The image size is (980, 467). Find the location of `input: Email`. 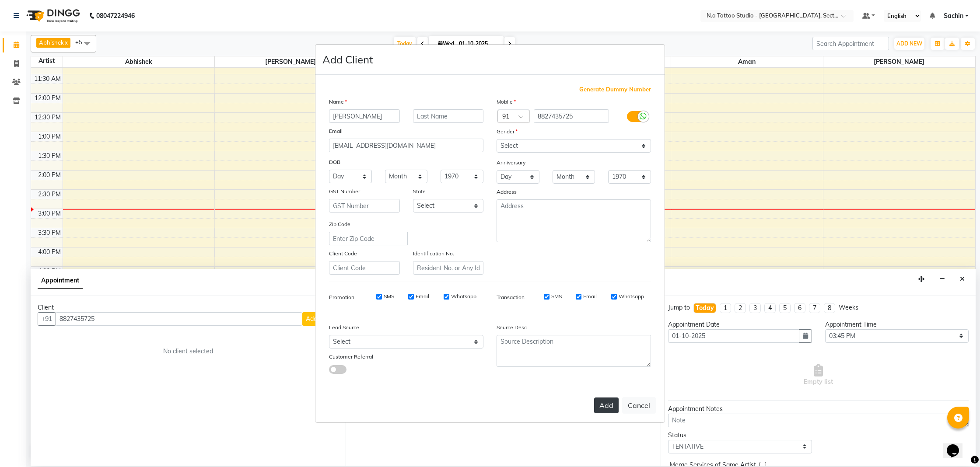

input: Email is located at coordinates (406, 145).